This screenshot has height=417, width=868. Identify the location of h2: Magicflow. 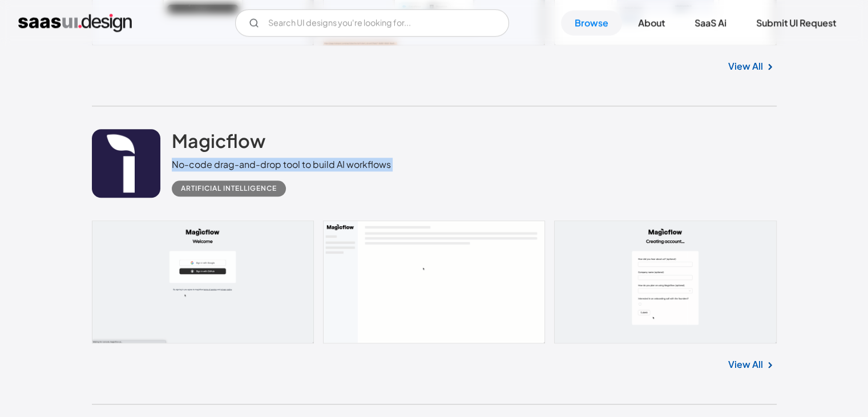
(218, 140).